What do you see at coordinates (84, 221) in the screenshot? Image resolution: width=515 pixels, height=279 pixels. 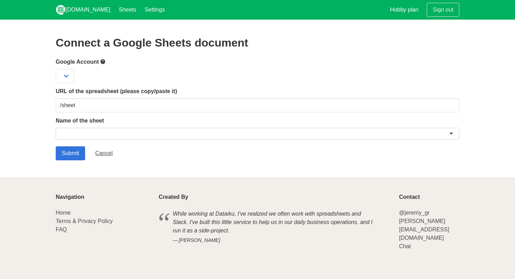 I see `a: Terms & Privacy Policy` at bounding box center [84, 221].